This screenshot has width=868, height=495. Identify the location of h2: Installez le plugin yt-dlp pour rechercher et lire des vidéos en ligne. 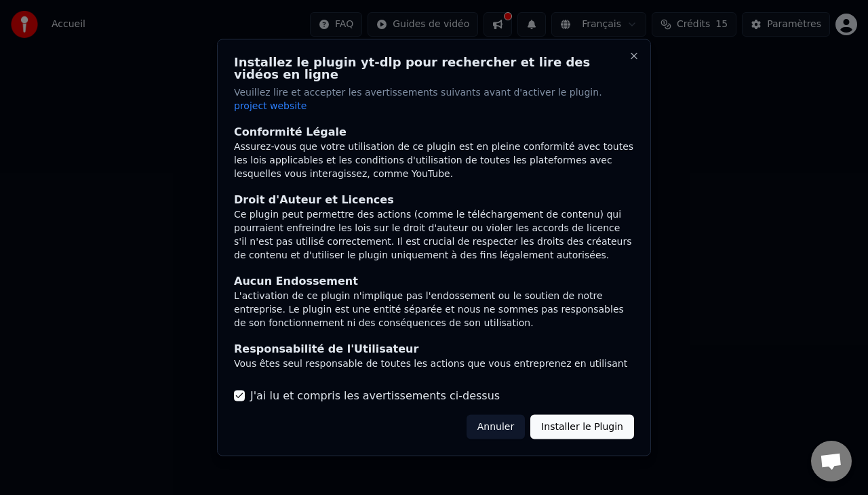
(434, 69).